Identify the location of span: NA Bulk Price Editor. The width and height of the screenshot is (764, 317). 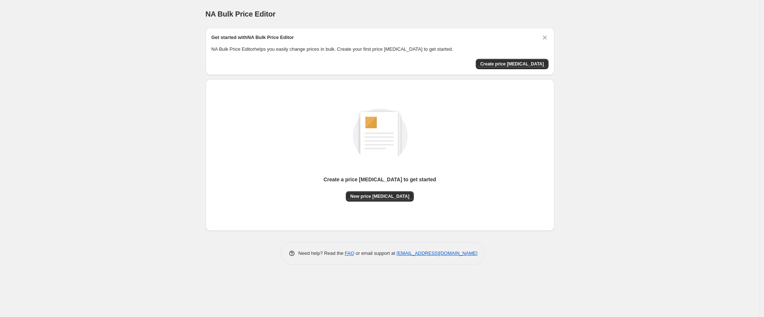
(241, 14).